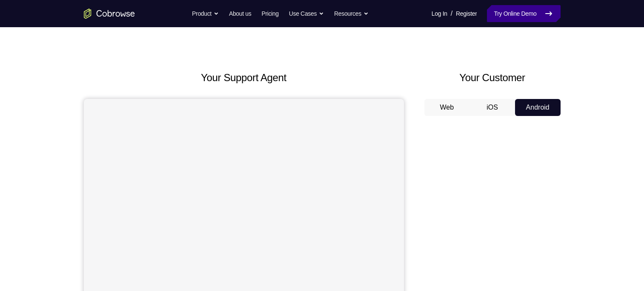  What do you see at coordinates (493, 78) in the screenshot?
I see `h2: Your Customer` at bounding box center [493, 78].